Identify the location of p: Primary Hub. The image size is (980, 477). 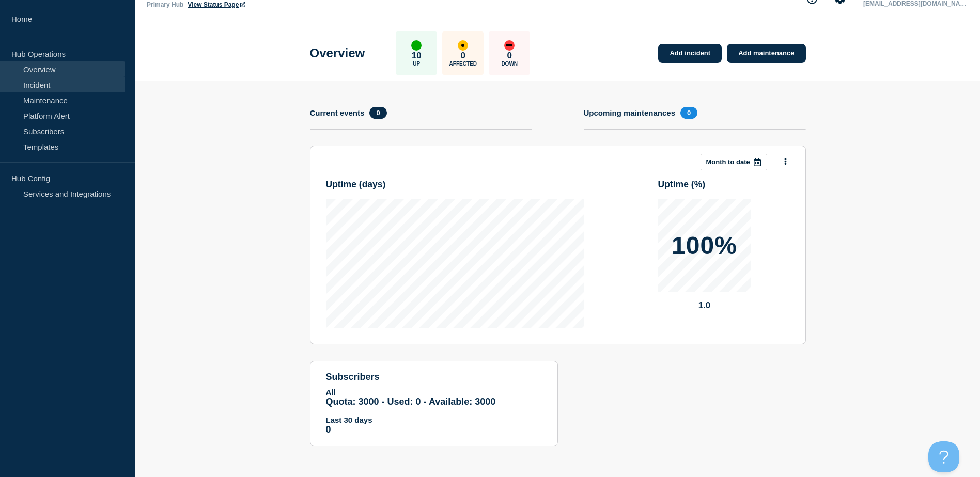
(165, 4).